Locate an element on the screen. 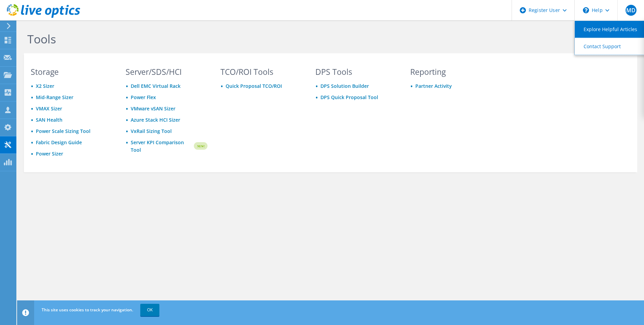 The height and width of the screenshot is (325, 644). h3: TCO/ROI Tools is located at coordinates (262, 72).